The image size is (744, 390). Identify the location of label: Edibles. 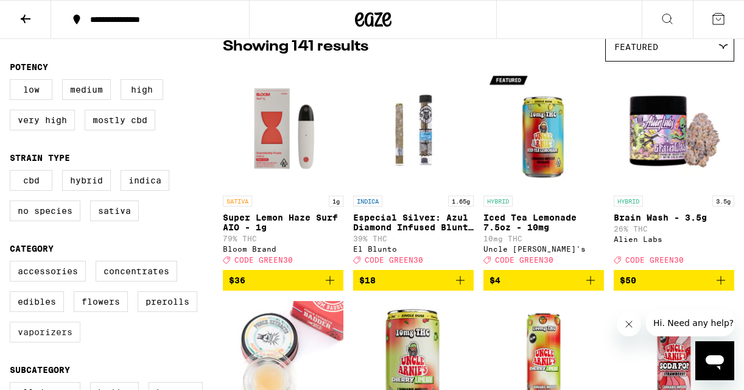
(37, 301).